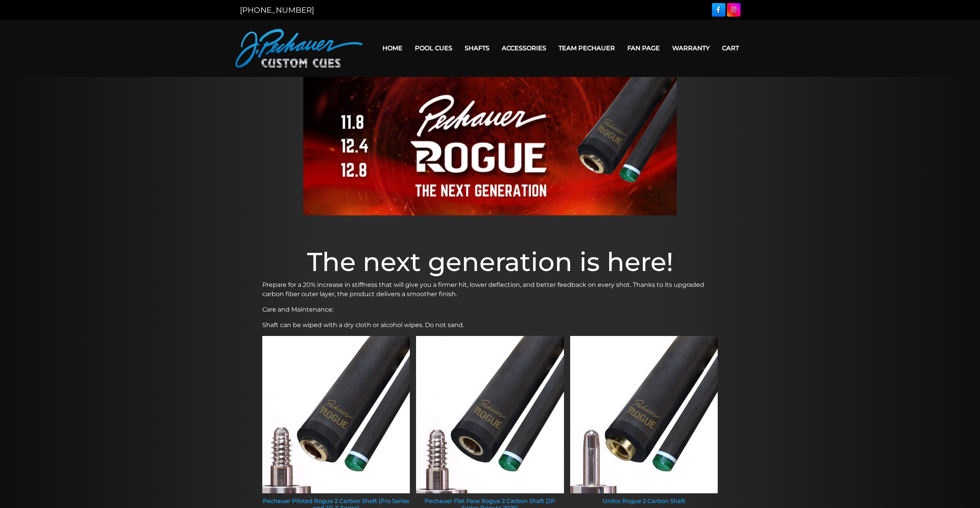  What do you see at coordinates (490, 262) in the screenshot?
I see `h1: The next generation is here!` at bounding box center [490, 262].